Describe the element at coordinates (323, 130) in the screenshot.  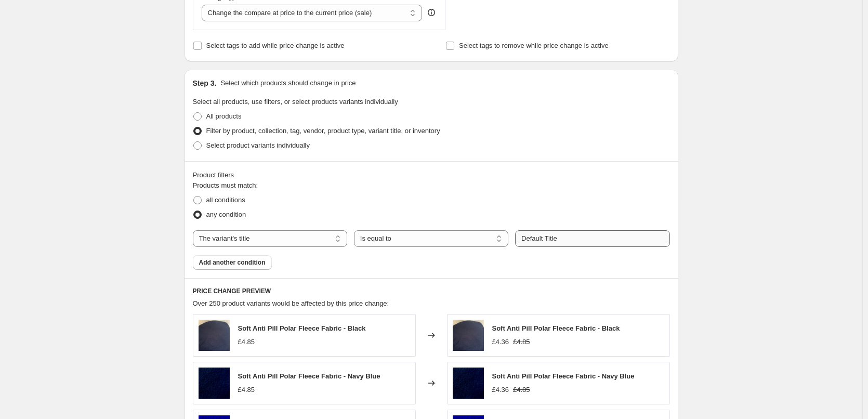
I see `span: Filter by product, collection, tag, vendor, product type, variant title, or inventory` at that location.